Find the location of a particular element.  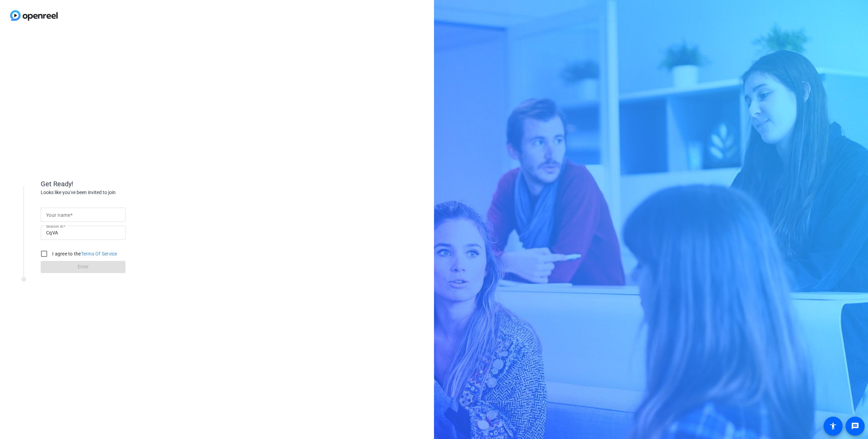

mat-icon: accessibility is located at coordinates (833, 426).